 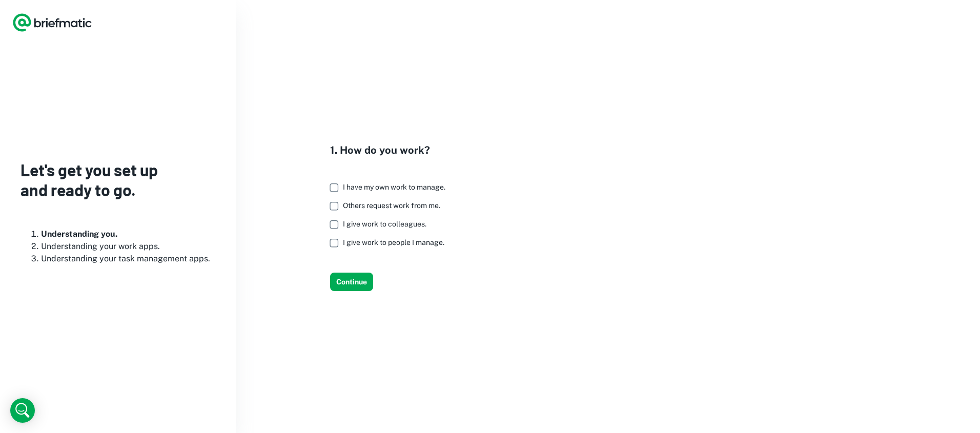 I want to click on span: I have my own work to manage., so click(x=394, y=187).